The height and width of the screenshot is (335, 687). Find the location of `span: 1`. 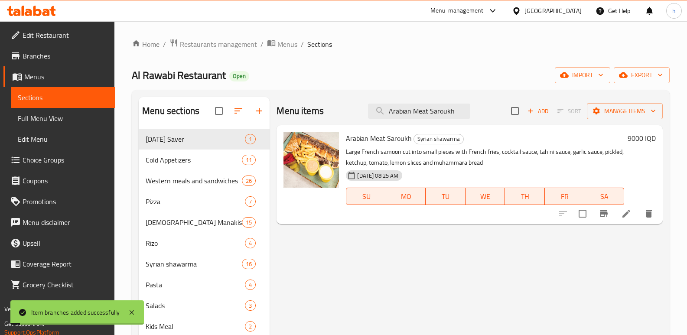

span: 1 is located at coordinates (250, 139).